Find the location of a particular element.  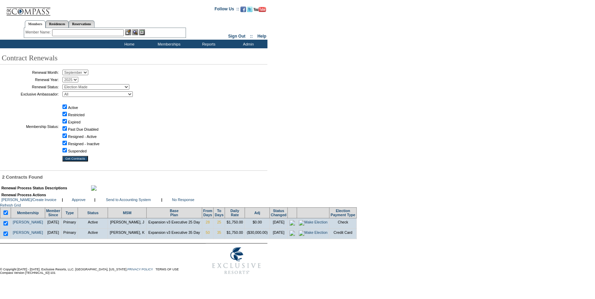

a: Type is located at coordinates (70, 213).